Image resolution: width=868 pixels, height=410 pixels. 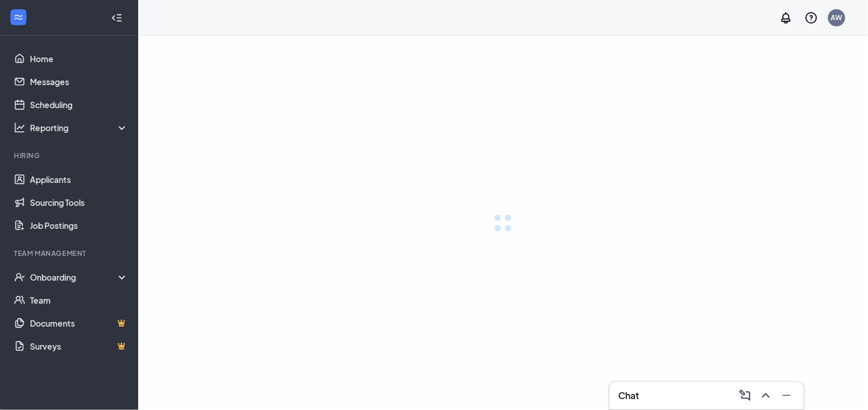 I want to click on div: Hiring, so click(x=69, y=155).